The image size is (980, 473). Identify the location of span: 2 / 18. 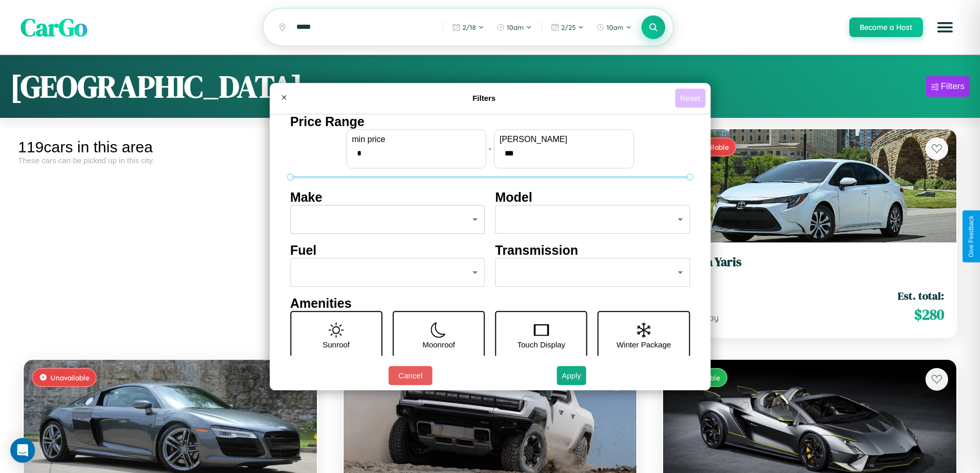
(469, 27).